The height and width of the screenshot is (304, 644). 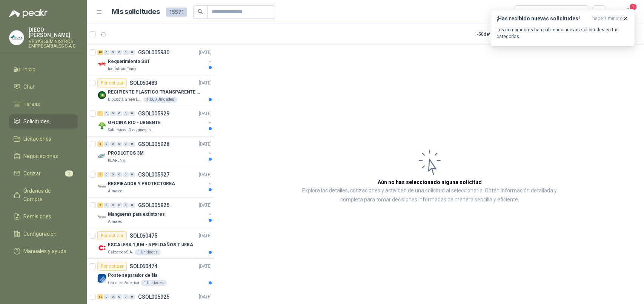 What do you see at coordinates (154, 144) in the screenshot?
I see `p: GSOL005928` at bounding box center [154, 144].